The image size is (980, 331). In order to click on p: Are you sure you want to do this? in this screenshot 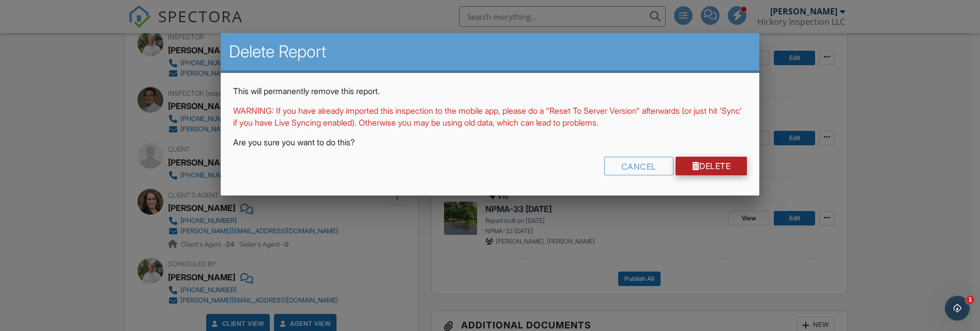, I will do `click(490, 142)`.